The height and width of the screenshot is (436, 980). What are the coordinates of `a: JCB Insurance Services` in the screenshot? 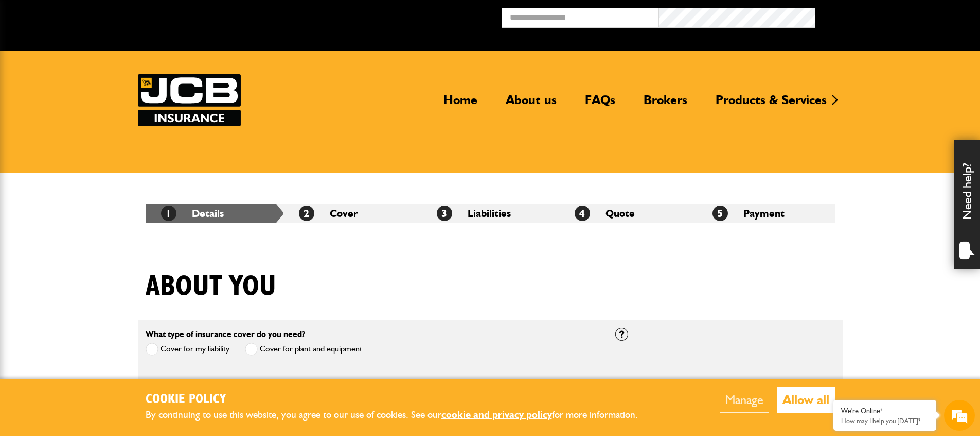 It's located at (189, 100).